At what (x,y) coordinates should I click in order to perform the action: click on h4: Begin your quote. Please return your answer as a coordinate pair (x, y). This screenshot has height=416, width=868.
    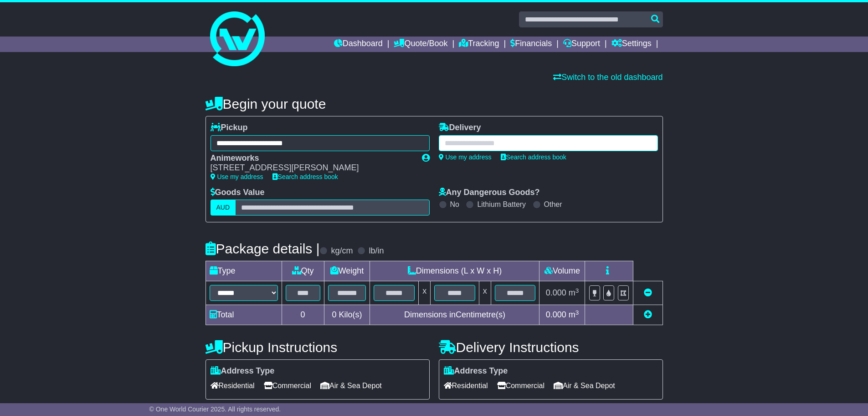
    Looking at the image, I should click on (434, 104).